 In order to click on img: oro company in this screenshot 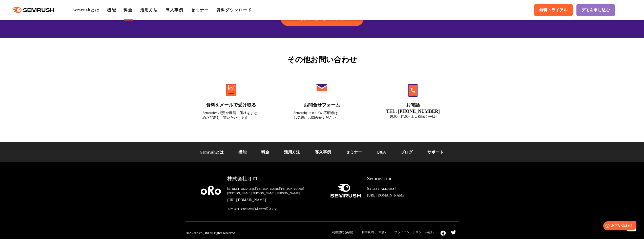, I will do `click(211, 191)`.